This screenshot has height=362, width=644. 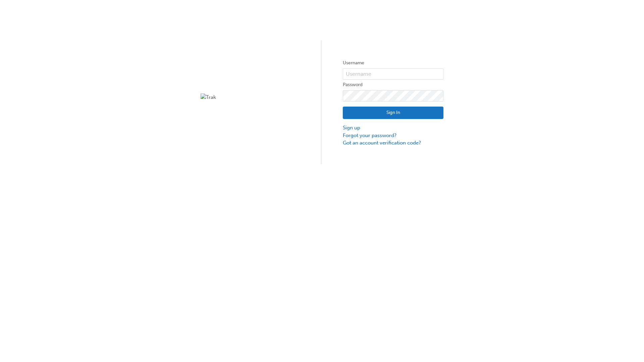 What do you see at coordinates (393, 143) in the screenshot?
I see `a: Got an account verification code?` at bounding box center [393, 143].